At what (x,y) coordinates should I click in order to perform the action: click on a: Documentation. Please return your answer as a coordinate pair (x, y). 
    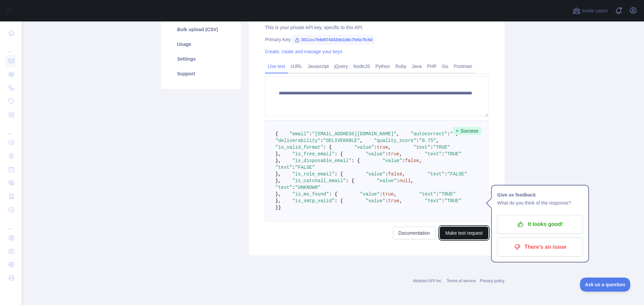
    Looking at the image, I should click on (414, 233).